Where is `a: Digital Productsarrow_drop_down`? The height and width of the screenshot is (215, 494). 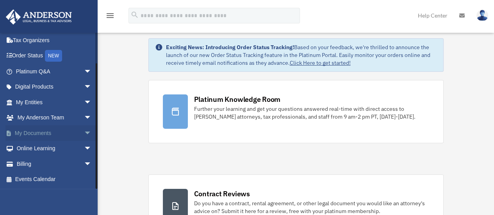
a: Digital Productsarrow_drop_down is located at coordinates (54, 87).